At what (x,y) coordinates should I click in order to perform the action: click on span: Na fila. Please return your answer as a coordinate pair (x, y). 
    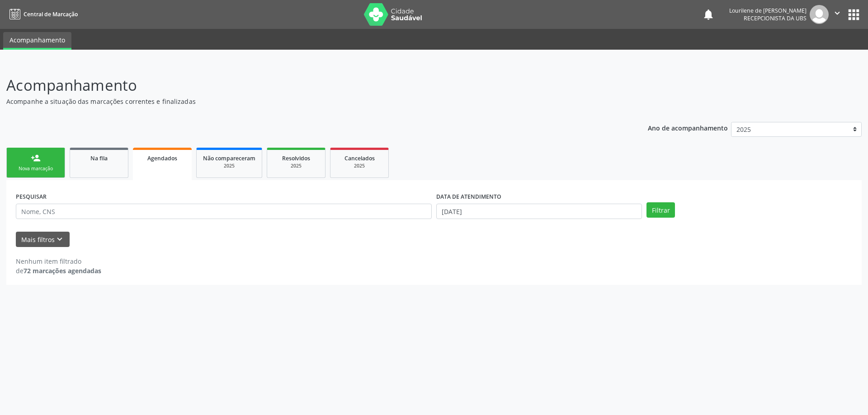
    Looking at the image, I should click on (99, 158).